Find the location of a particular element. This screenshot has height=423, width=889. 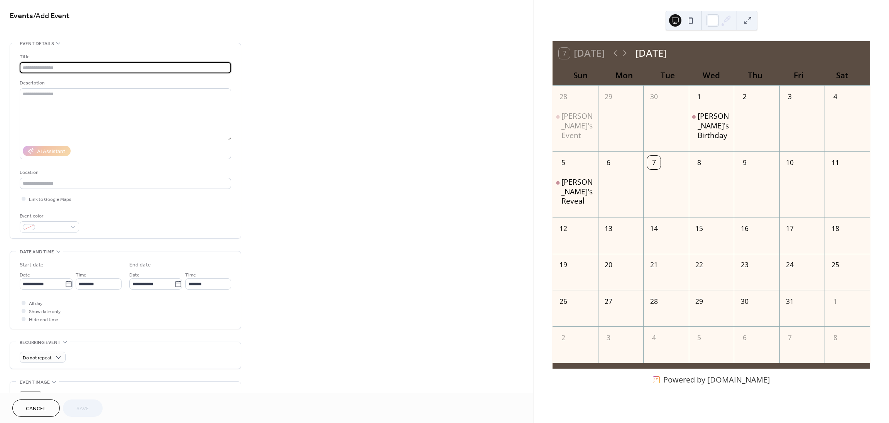

span: Cancel is located at coordinates (36, 409).